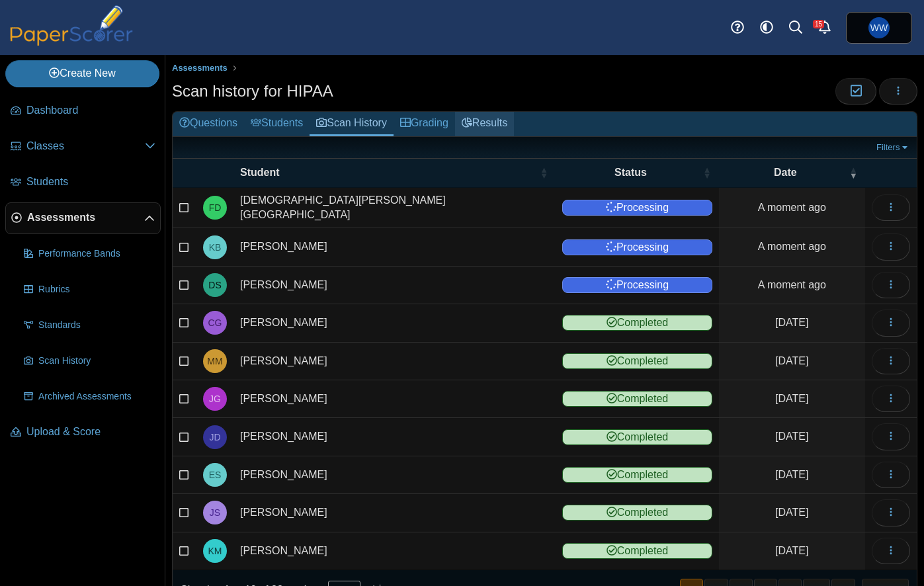 The width and height of the screenshot is (924, 586). I want to click on img: PaperScorer, so click(71, 26).